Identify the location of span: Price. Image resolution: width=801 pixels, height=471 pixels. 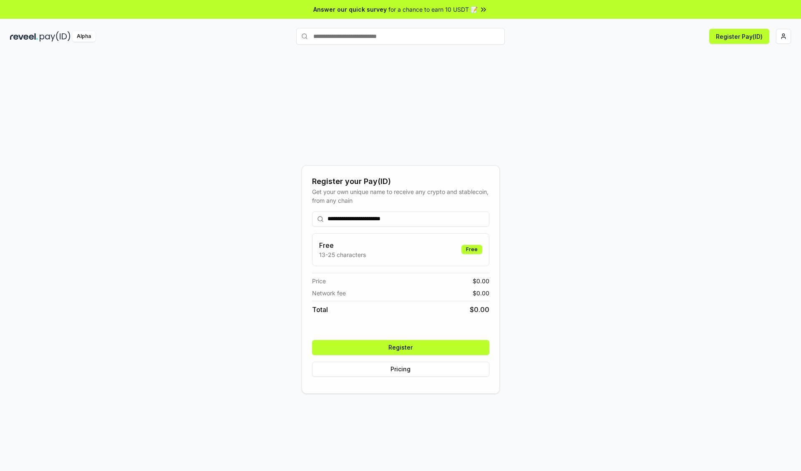
(319, 281).